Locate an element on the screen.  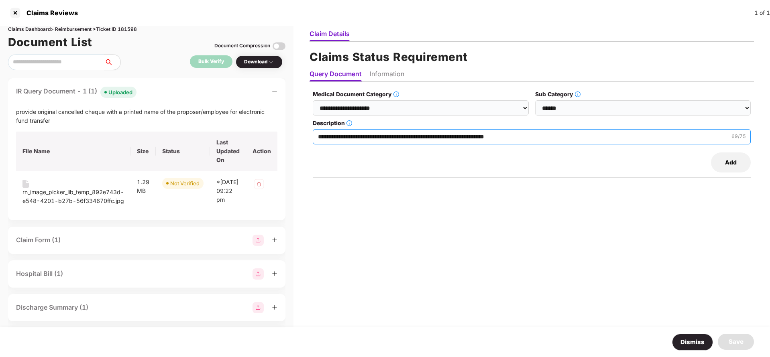
div: Not Verified is located at coordinates (185, 183).